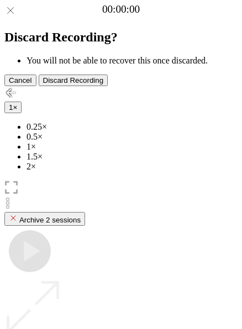  Describe the element at coordinates (121, 9) in the screenshot. I see `a: 00:00:00` at that location.